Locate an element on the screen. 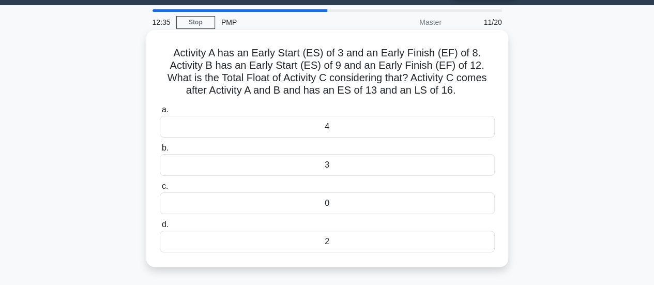  div: 12:35 is located at coordinates (161, 22).